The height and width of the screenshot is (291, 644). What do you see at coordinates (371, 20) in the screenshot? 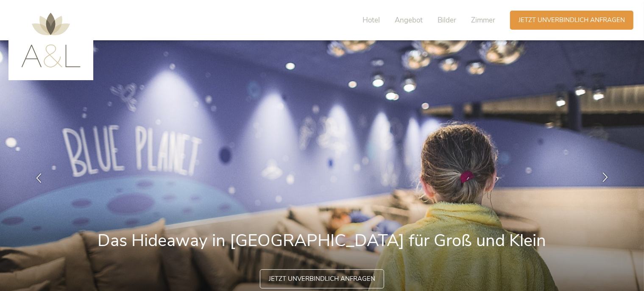
I see `span: Hotel` at bounding box center [371, 20].